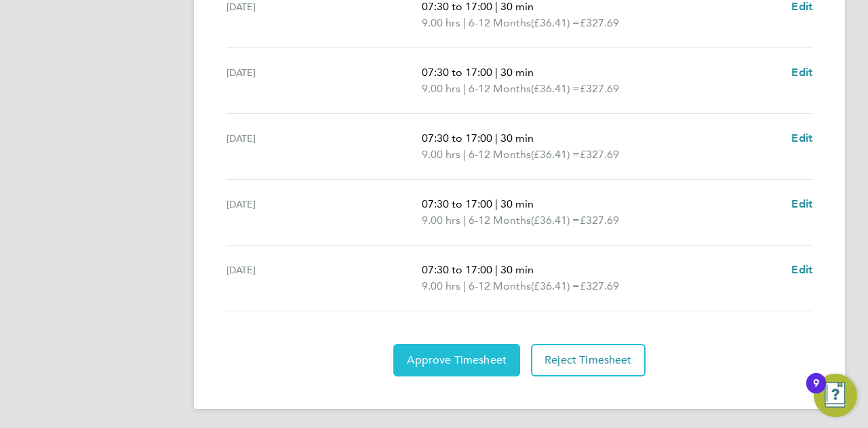  Describe the element at coordinates (588, 360) in the screenshot. I see `span: Reject Timesheet` at that location.